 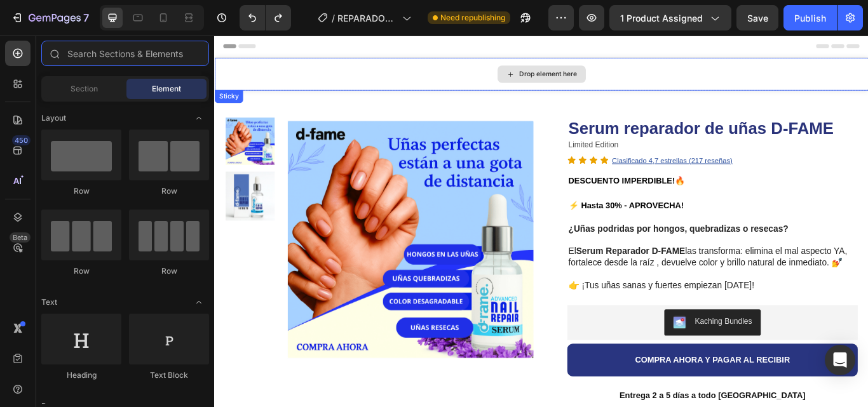 What do you see at coordinates (20, 237) in the screenshot?
I see `div: Beta` at bounding box center [20, 237].